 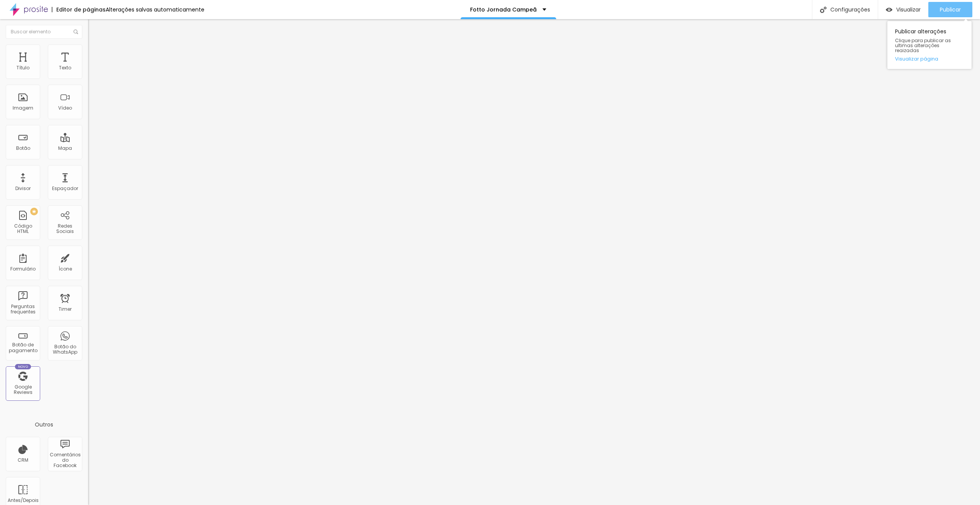 What do you see at coordinates (930, 46) in the screenshot?
I see `span: Clique para publicar as ultimas alterações reaizadas` at bounding box center [930, 46].